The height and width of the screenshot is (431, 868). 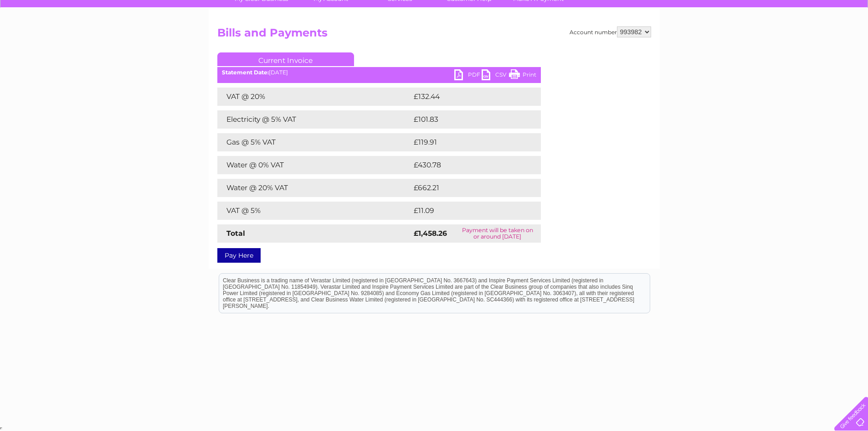 I want to click on td: £662.21, so click(x=467, y=188).